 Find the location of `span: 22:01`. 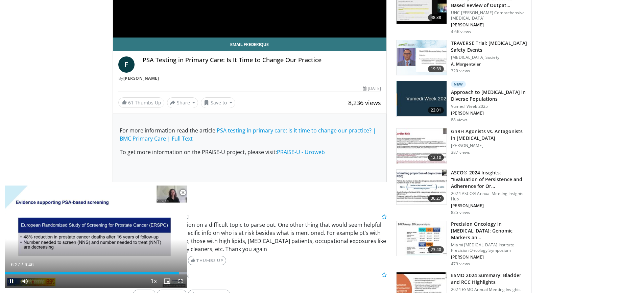

span: 22:01 is located at coordinates (436, 110).